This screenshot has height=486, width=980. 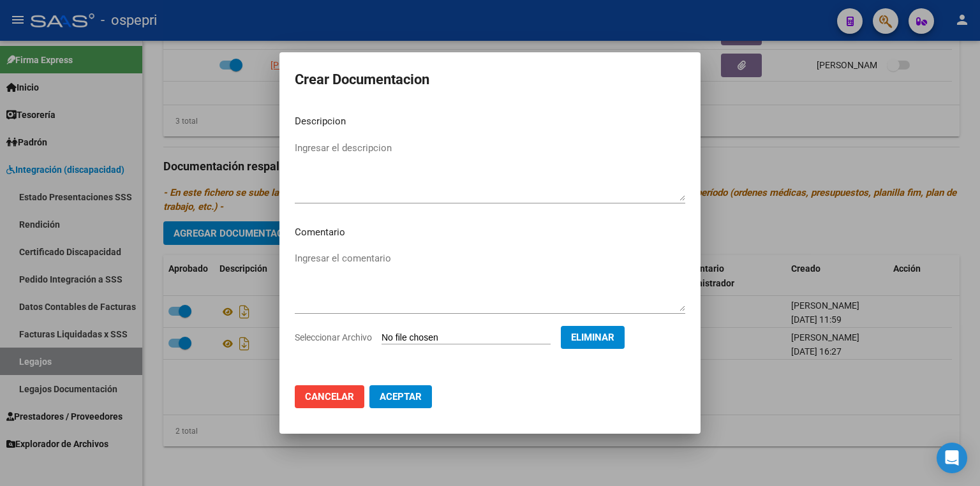 I want to click on span: Eliminar, so click(x=593, y=338).